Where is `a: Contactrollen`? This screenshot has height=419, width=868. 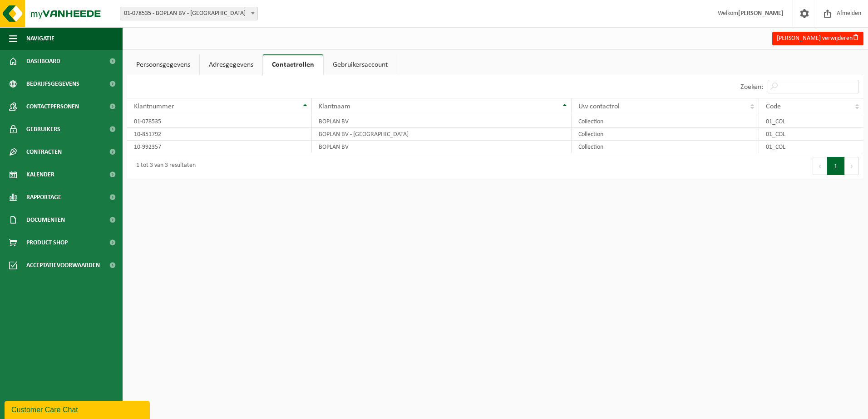 a: Contactrollen is located at coordinates (293, 65).